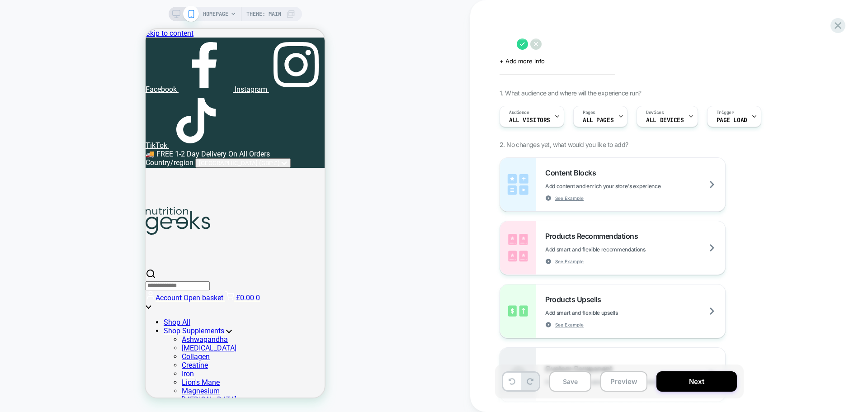 Image resolution: width=868 pixels, height=412 pixels. What do you see at coordinates (55, 354) in the screenshot?
I see `a: Lion's Mane` at bounding box center [55, 354].